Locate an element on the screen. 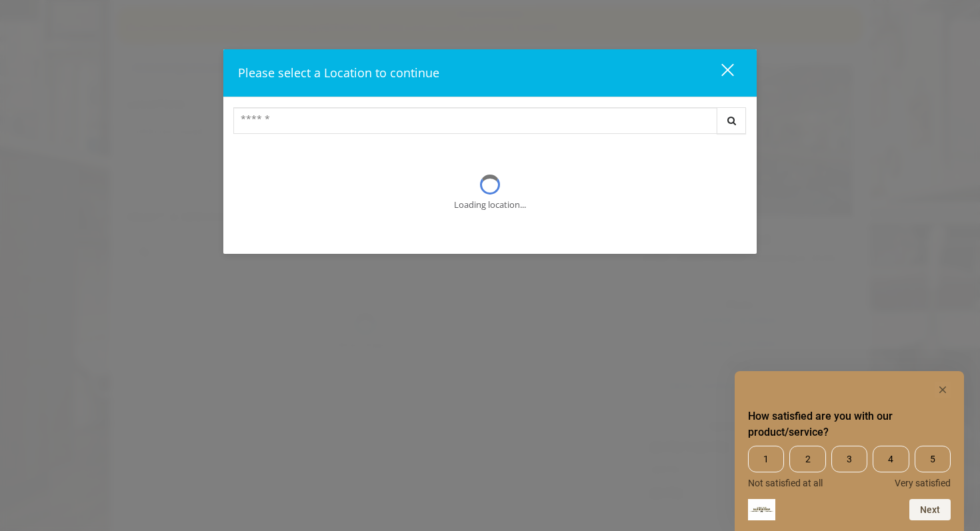 The image size is (980, 531). span: 3 is located at coordinates (849, 459).